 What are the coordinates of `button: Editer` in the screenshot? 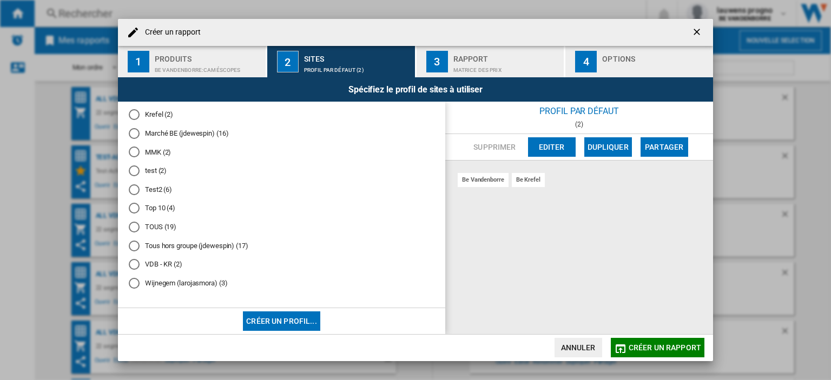 It's located at (552, 147).